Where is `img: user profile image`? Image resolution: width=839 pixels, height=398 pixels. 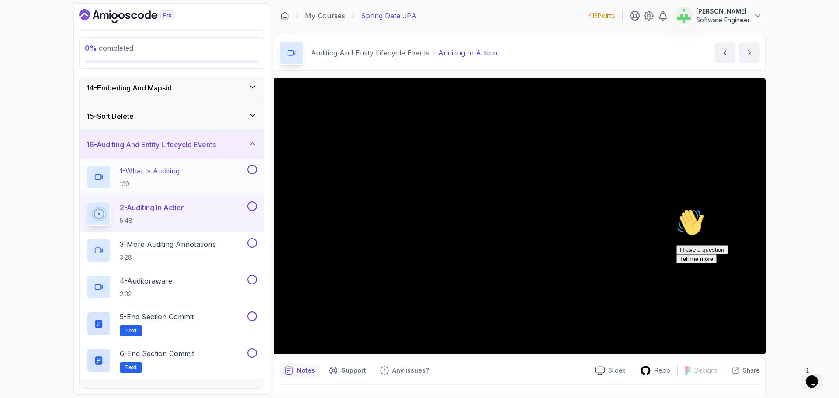
img: user profile image is located at coordinates (683, 16).